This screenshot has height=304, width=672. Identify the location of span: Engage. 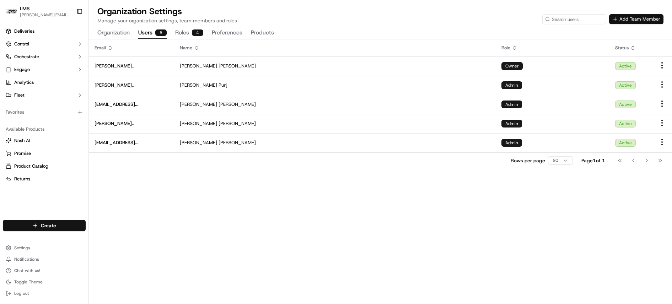
(22, 70).